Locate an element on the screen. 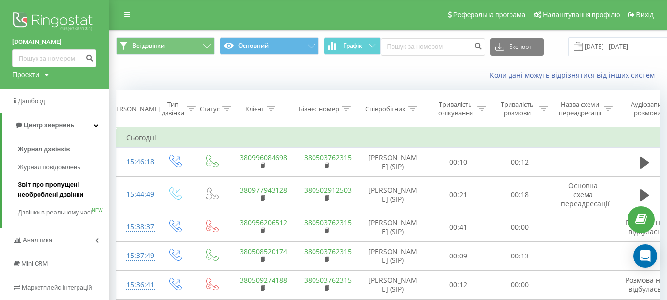 This screenshot has height=300, width=667. td: 00:09 is located at coordinates (458, 256).